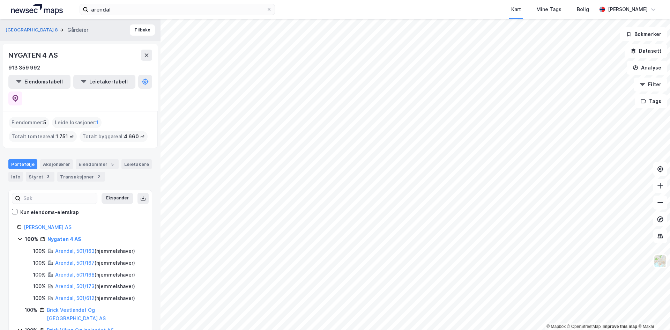 The image size is (670, 330). I want to click on input: Søk på adresse, matrikkel, gårdeiere, leietakere eller personer, so click(177, 9).